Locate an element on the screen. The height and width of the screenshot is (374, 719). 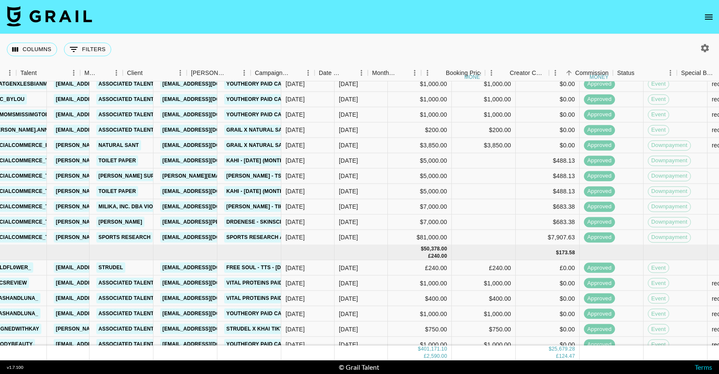
div: 2,590.00 is located at coordinates (437, 356).